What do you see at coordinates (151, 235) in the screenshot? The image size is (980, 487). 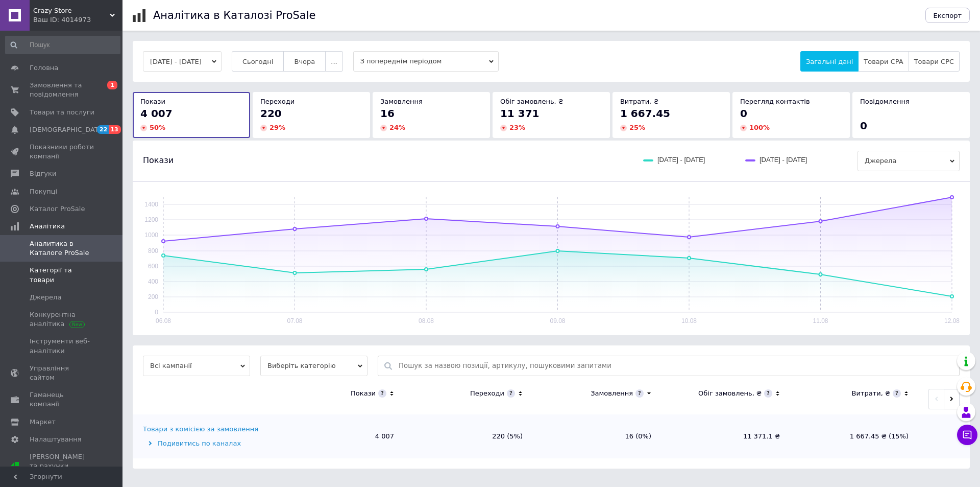 I see `text: 1000` at bounding box center [151, 235].